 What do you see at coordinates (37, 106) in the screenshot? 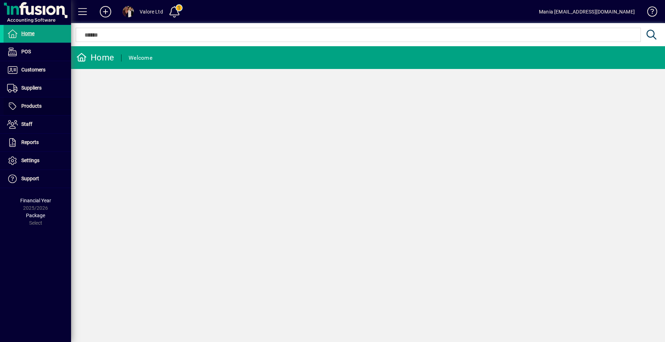
I see `a: Products` at bounding box center [37, 106].